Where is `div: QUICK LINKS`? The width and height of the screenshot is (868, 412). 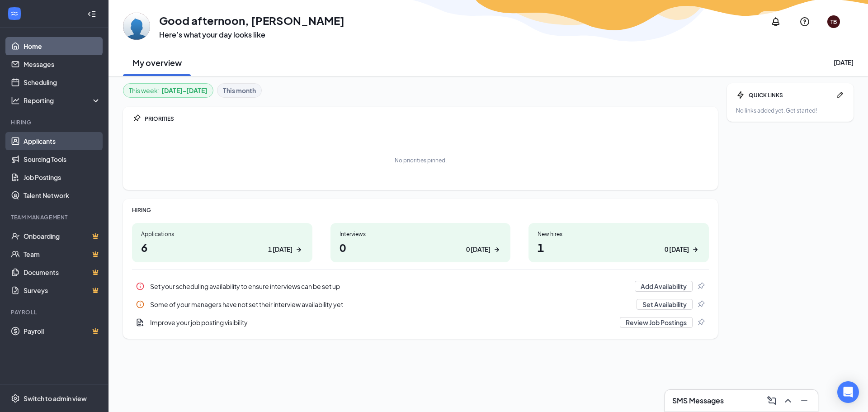 div: QUICK LINKS is located at coordinates (790, 95).